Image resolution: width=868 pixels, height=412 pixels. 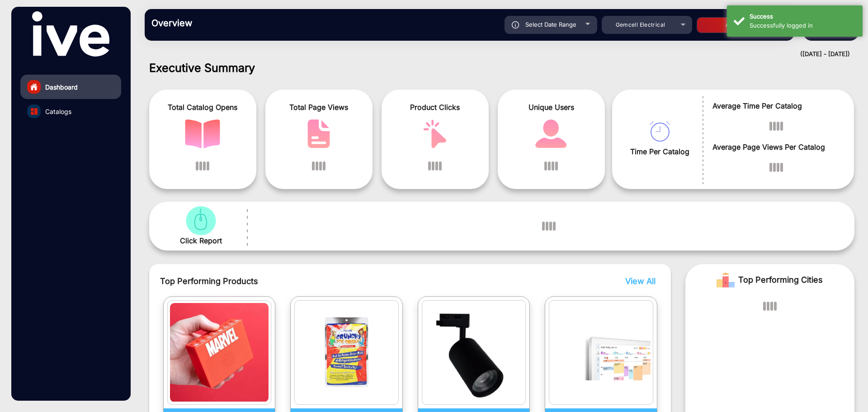 I want to click on span: Top Performing Cities, so click(x=780, y=279).